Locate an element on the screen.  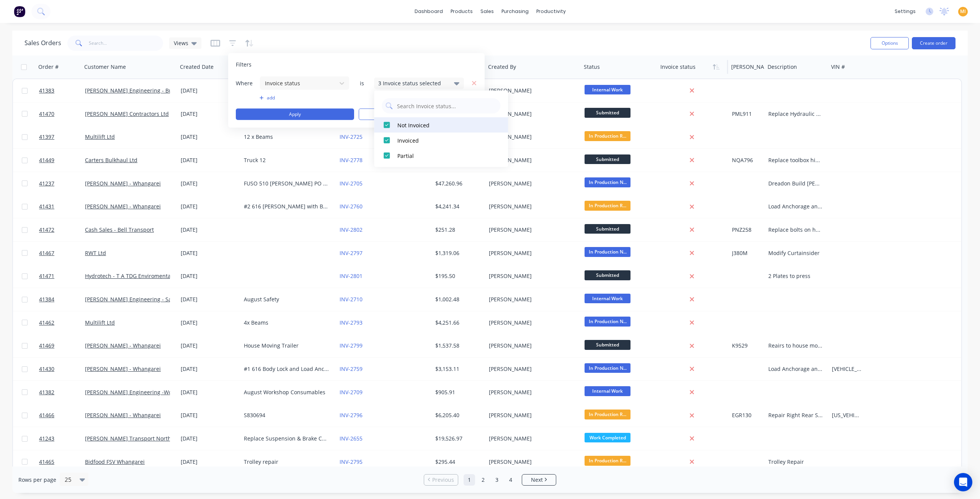
span: 41397 is located at coordinates (47, 137).